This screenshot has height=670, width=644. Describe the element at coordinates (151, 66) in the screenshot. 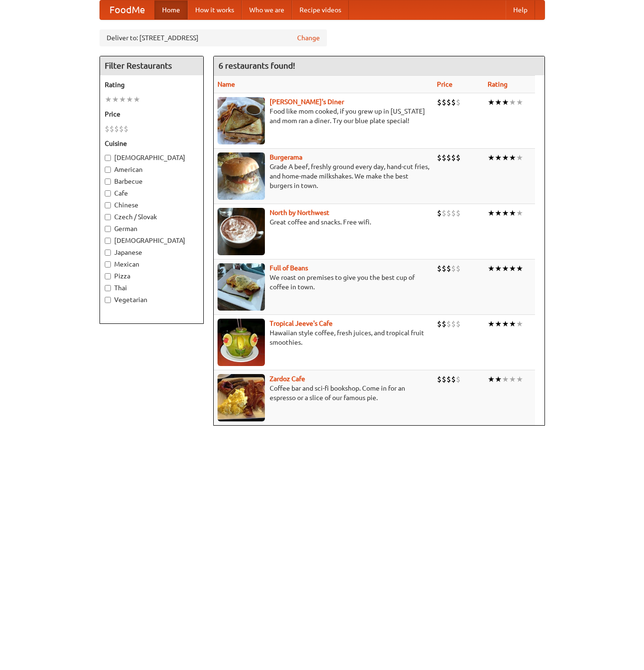

I see `h4: Filter Restaurants` at that location.